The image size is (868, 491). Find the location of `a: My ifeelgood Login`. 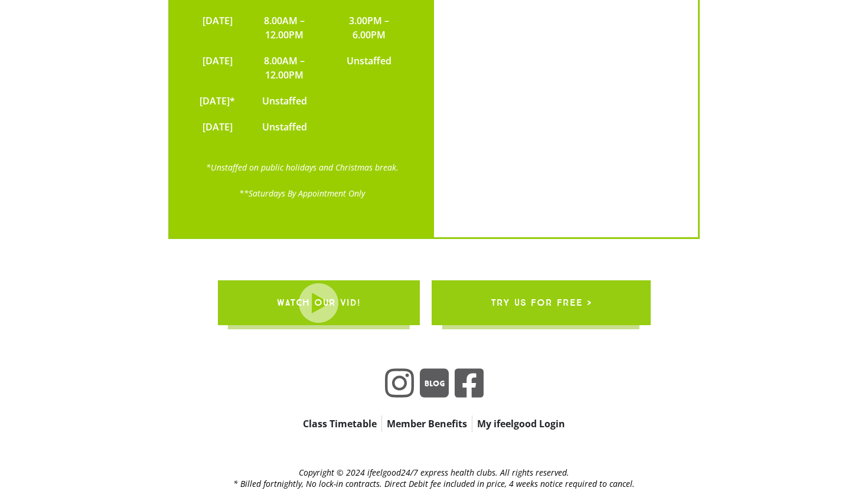

a: My ifeelgood Login is located at coordinates (521, 424).